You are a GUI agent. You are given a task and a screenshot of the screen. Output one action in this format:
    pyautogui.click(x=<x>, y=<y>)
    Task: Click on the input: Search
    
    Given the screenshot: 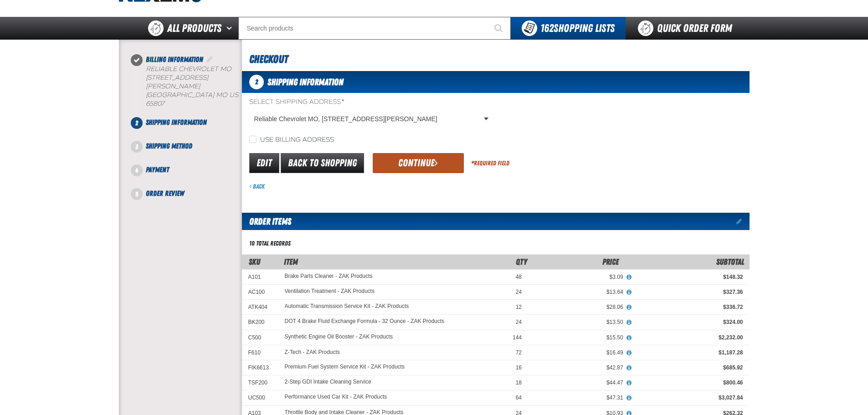 What is the action you would take?
    pyautogui.click(x=375, y=29)
    